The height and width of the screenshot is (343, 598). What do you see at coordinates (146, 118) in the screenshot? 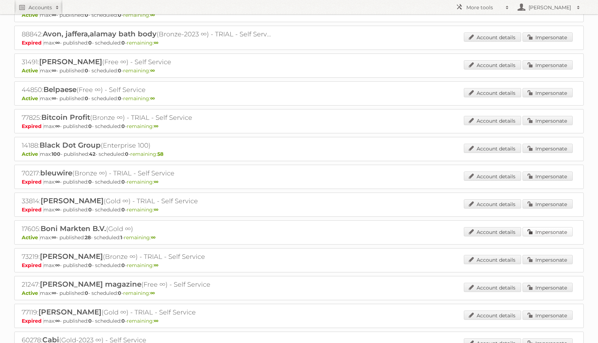
I see `h2: 77825: (Bronze ∞) - TRIAL - Self Service` at bounding box center [146, 118].